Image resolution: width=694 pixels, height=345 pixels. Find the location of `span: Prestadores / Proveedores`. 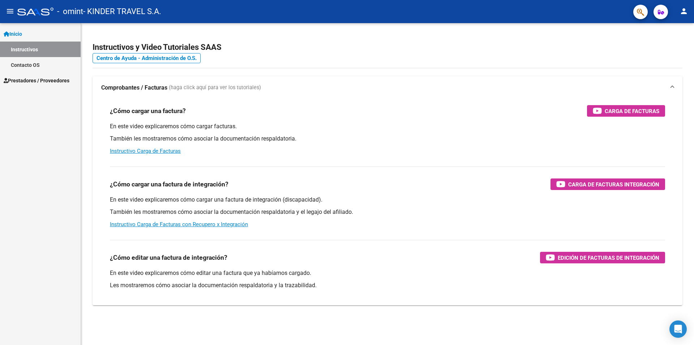

span: Prestadores / Proveedores is located at coordinates (37, 81).